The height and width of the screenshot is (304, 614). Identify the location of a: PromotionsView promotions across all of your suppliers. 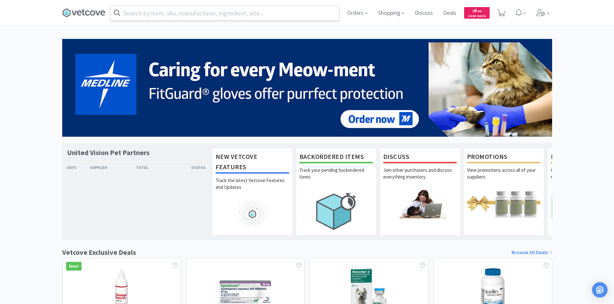
(503, 192).